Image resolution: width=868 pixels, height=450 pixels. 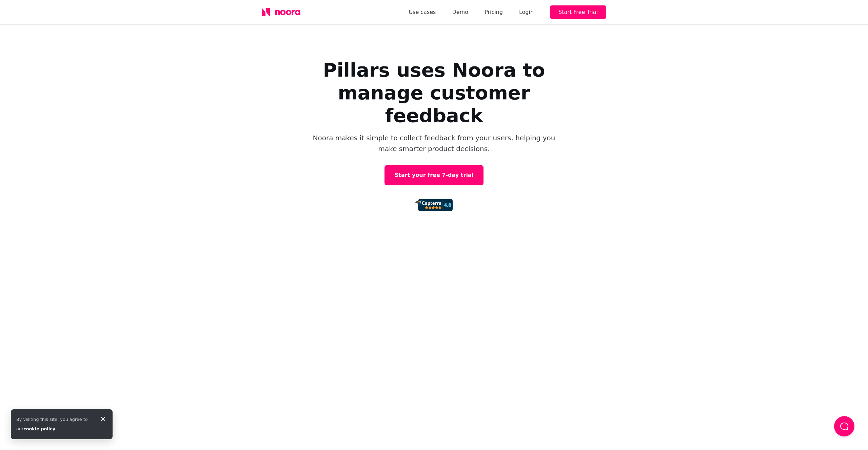 I want to click on img: 92d72d4f0927c2c8b0462b8c7b01ca97.png, so click(x=434, y=205).